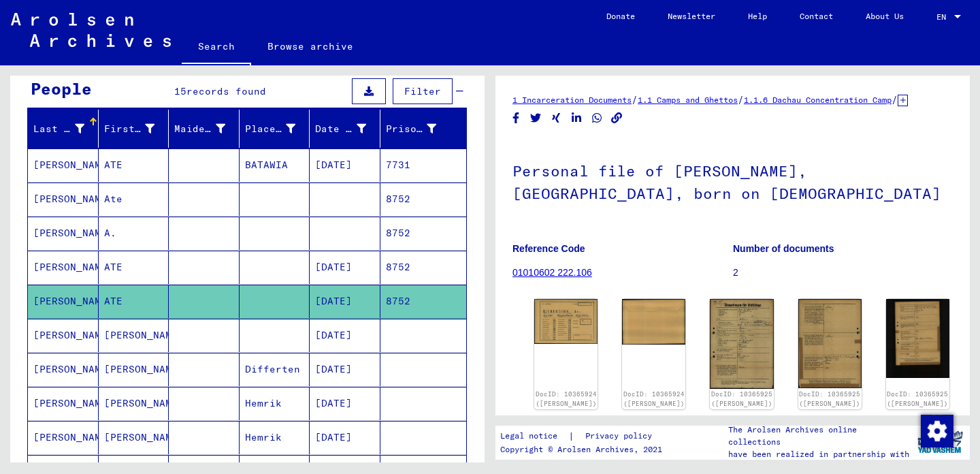  I want to click on mat-header-cell: Last Name, so click(63, 129).